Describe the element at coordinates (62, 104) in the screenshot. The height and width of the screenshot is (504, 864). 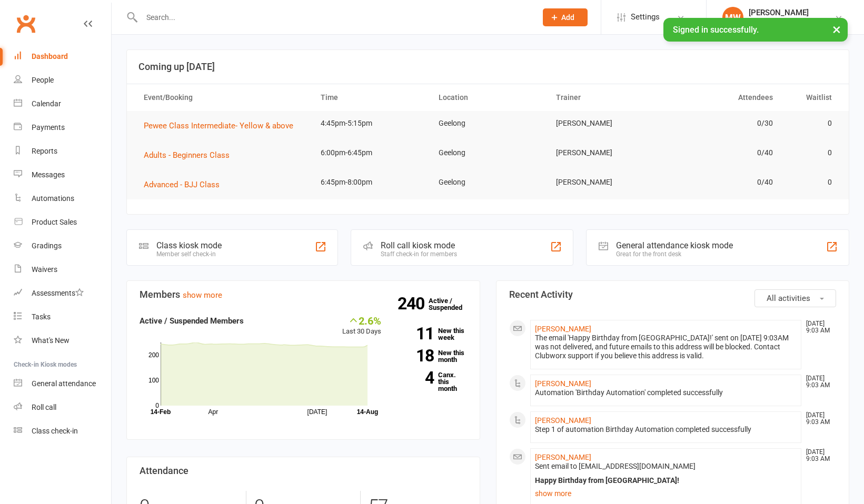
I see `a: Calendar` at that location.